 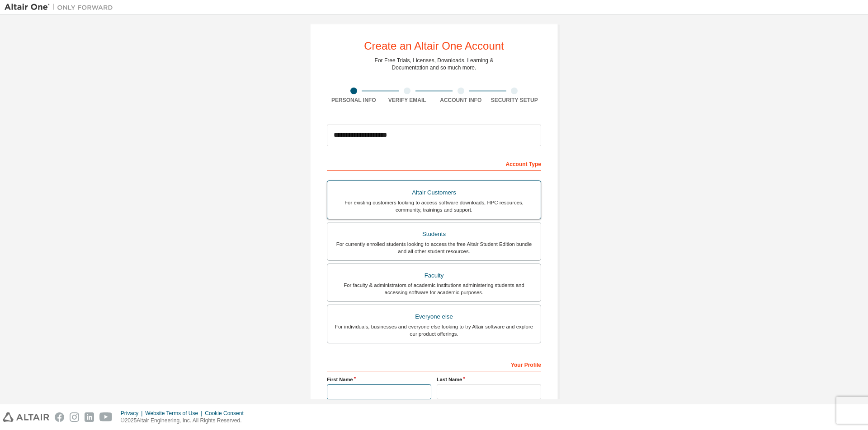 What do you see at coordinates (74, 417) in the screenshot?
I see `img: instagram.svg` at bounding box center [74, 417].